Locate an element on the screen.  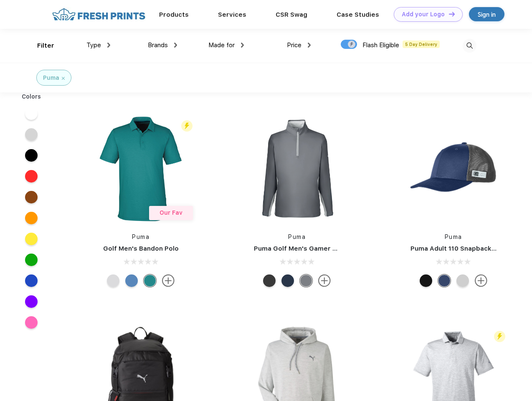
img: filter_cancel.svg is located at coordinates (63, 78).